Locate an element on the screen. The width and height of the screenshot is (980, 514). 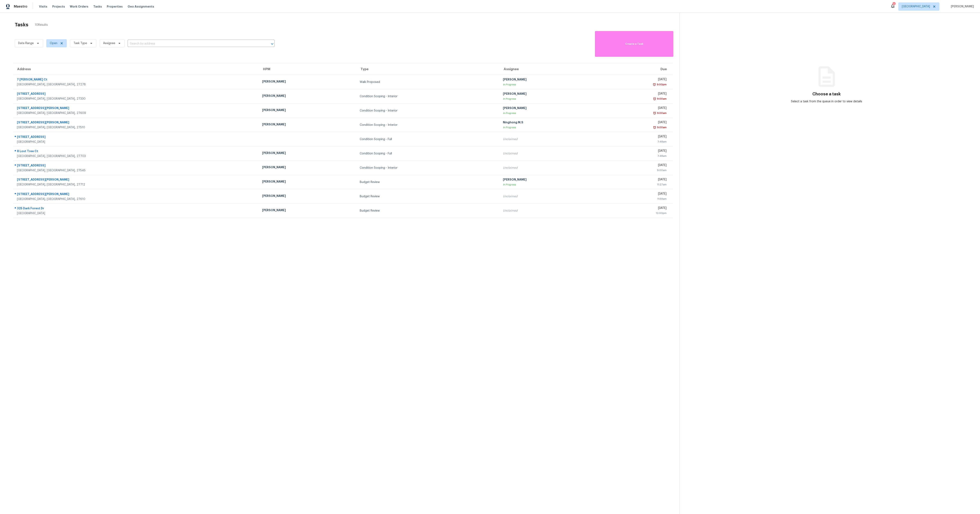
span: 10 Results is located at coordinates (41, 25).